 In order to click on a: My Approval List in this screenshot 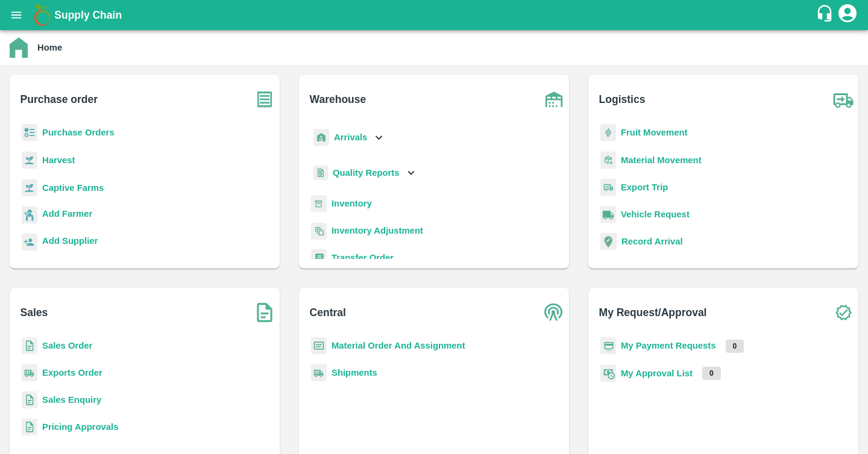, I will do `click(656, 374)`.